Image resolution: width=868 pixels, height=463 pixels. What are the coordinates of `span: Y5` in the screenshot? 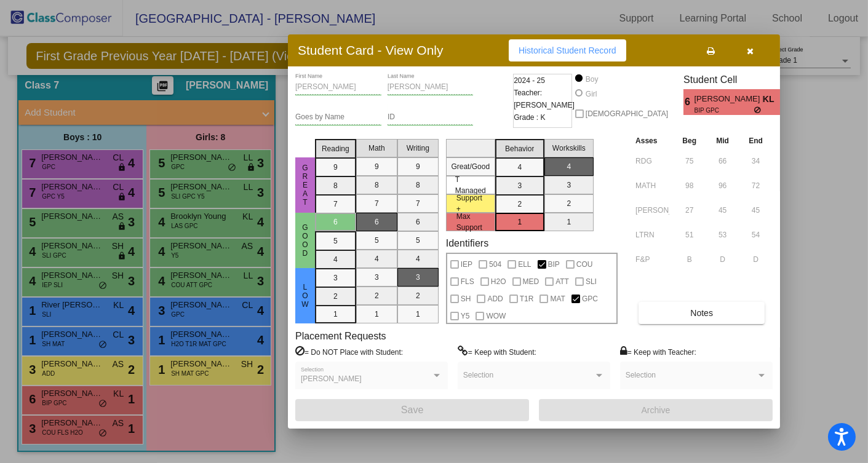 It's located at (465, 316).